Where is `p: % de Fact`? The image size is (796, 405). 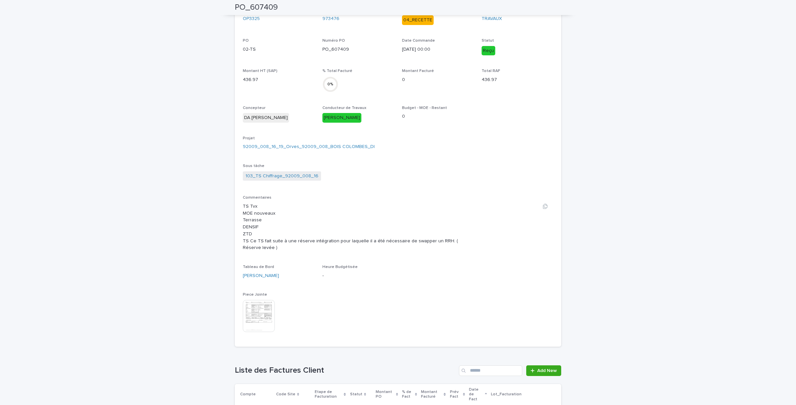 p: % de Fact is located at coordinates (408, 394).